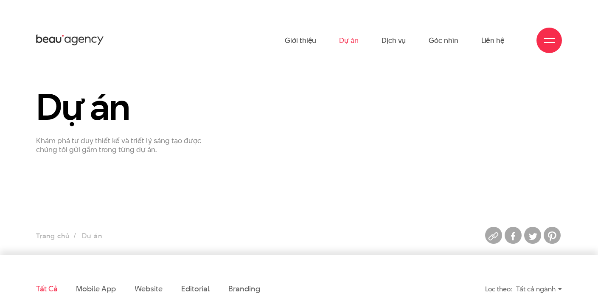 The height and width of the screenshot is (299, 598). Describe the element at coordinates (349, 40) in the screenshot. I see `a: Dự án` at that location.